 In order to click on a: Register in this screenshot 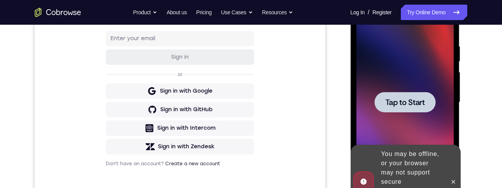, I will do `click(382, 12)`.